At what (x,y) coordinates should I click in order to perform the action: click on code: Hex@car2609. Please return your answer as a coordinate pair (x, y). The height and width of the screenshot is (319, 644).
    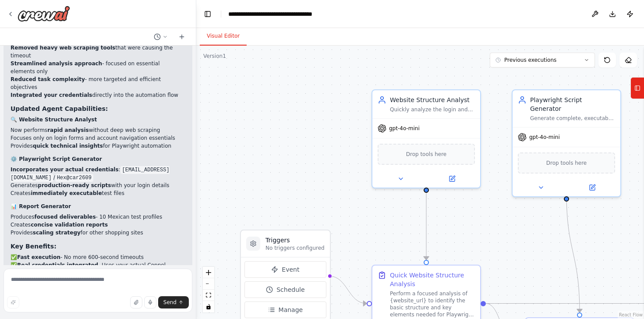
    Looking at the image, I should click on (74, 178).